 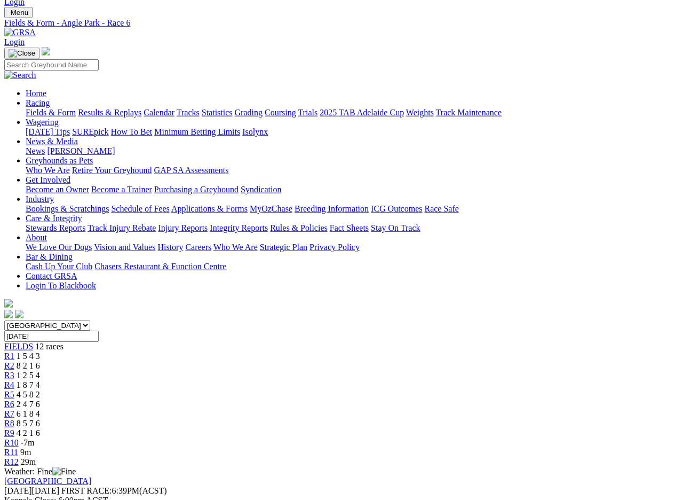 What do you see at coordinates (197, 131) in the screenshot?
I see `a: Minimum Betting Limits` at bounding box center [197, 131].